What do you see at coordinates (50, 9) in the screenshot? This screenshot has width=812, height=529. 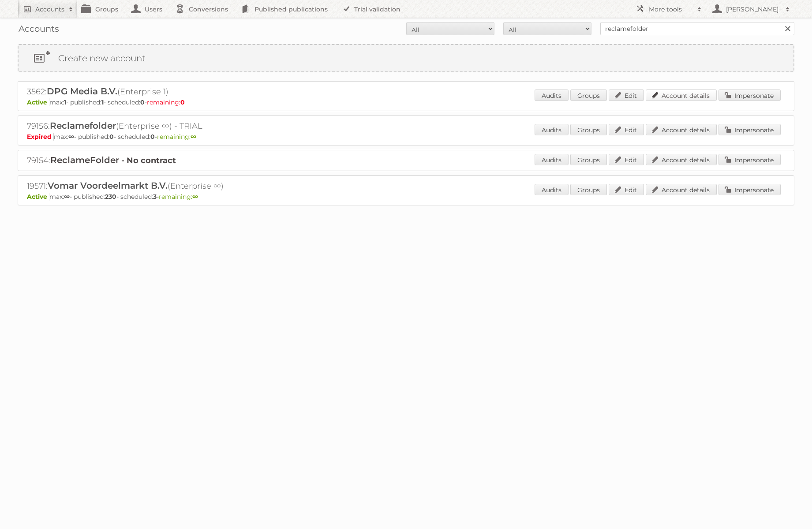 I see `h2: Accounts` at bounding box center [50, 9].